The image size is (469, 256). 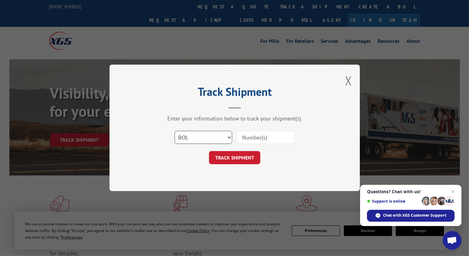 I want to click on span: Questions? Chat with us!, so click(x=410, y=192).